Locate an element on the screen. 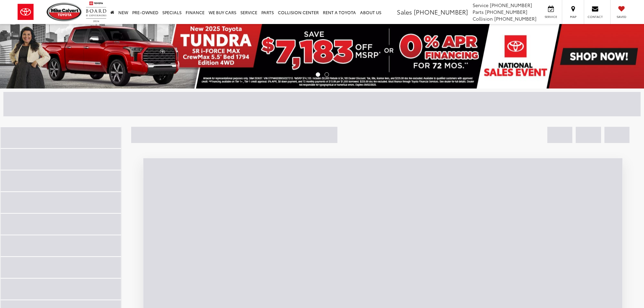  span: Collision is located at coordinates (483, 19).